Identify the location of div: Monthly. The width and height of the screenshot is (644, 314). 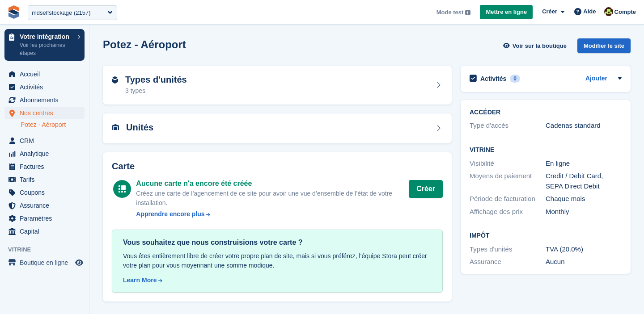
(584, 212).